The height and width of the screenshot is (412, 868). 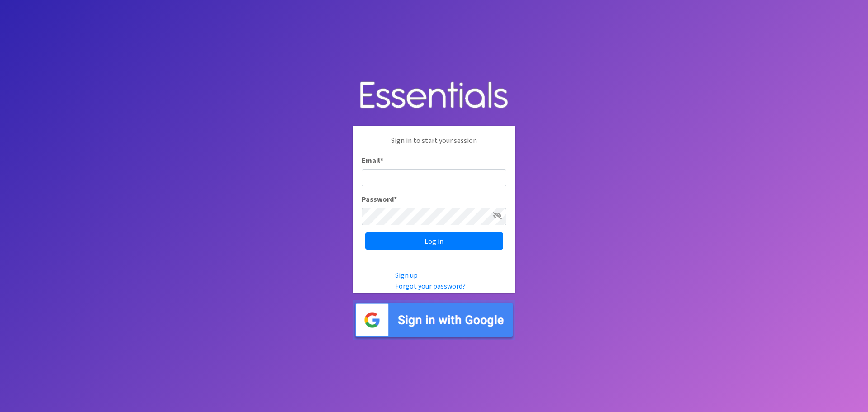 I want to click on input: Log in, so click(x=434, y=241).